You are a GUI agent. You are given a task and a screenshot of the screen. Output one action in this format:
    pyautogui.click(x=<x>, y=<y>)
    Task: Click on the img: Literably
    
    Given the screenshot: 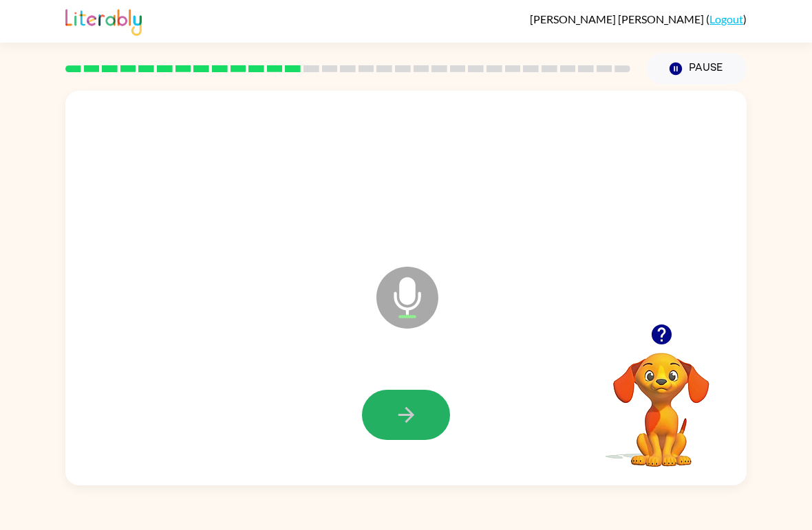 What is the action you would take?
    pyautogui.click(x=103, y=21)
    